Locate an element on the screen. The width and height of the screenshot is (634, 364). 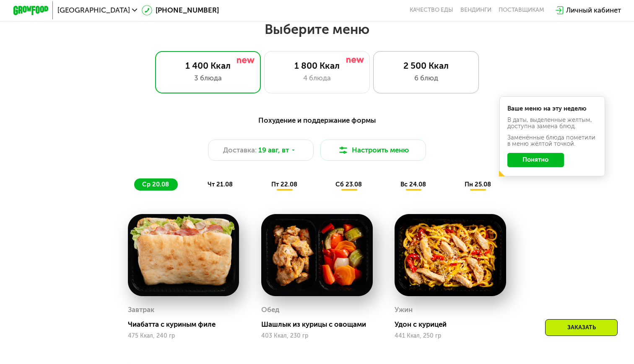
div: Шашлык из курицы с овощами is located at coordinates (320, 324).